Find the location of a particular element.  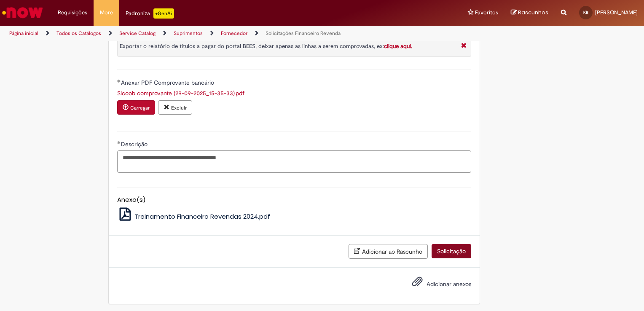

a: Página inicial is located at coordinates (24, 33).